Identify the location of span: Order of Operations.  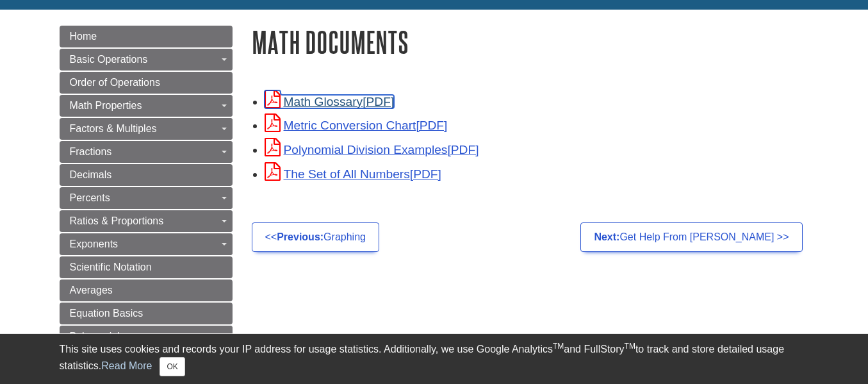
(114, 82).